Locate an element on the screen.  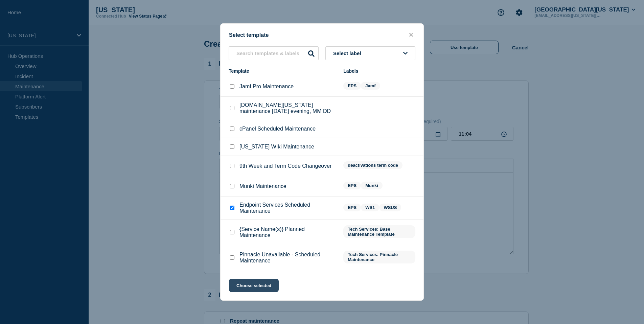
span: WSUS is located at coordinates (389, 207).